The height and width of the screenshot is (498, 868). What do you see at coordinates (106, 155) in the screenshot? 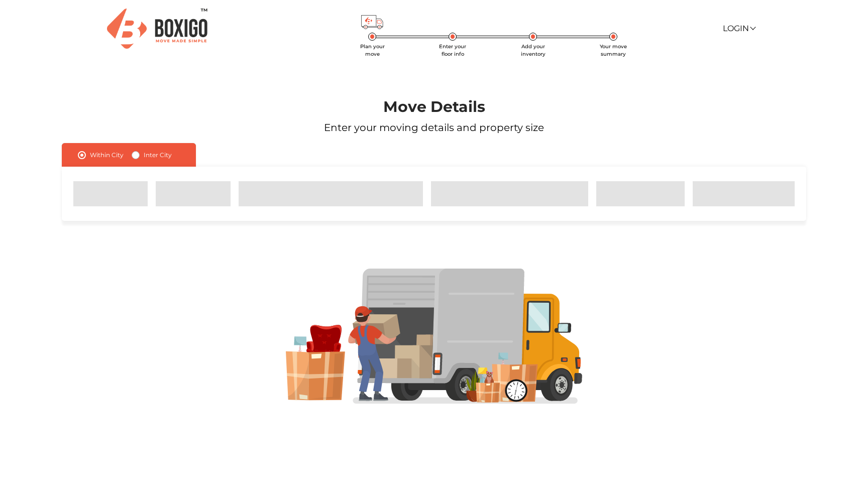
I see `label: Within City` at bounding box center [106, 155].